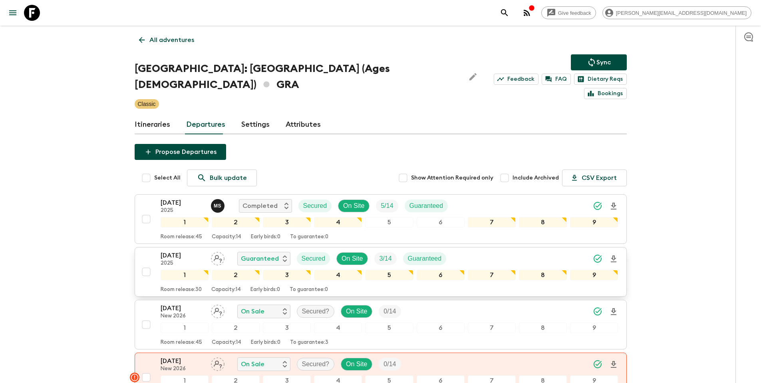  What do you see at coordinates (167, 40) in the screenshot?
I see `a: All adventures` at bounding box center [167, 40].